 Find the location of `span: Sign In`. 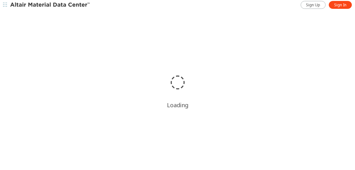

span: Sign In is located at coordinates (340, 5).